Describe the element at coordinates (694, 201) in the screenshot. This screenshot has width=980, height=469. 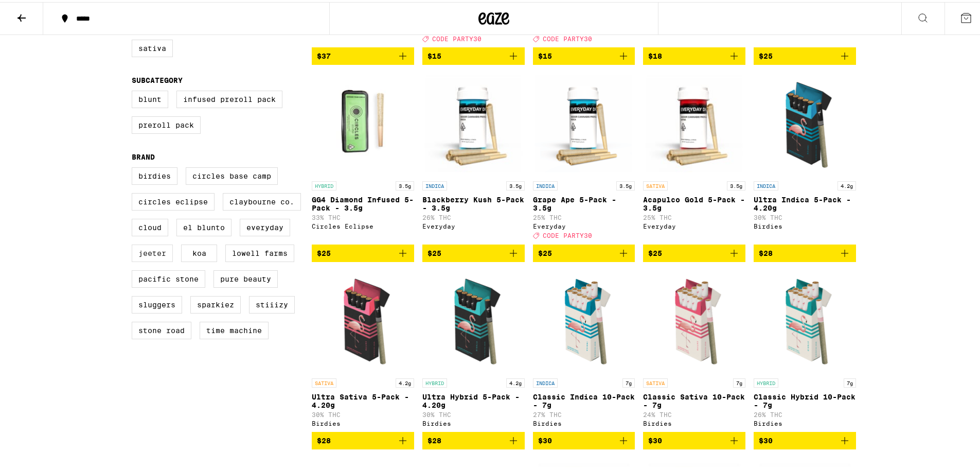
I see `p: Acapulco Gold 5-Pack - 3.5g` at that location.